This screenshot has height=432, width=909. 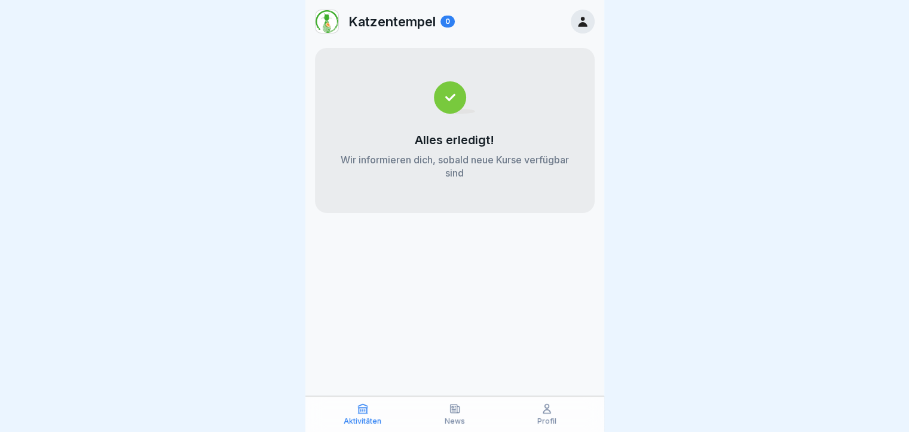 What do you see at coordinates (392, 22) in the screenshot?
I see `p: Katzentempel` at bounding box center [392, 22].